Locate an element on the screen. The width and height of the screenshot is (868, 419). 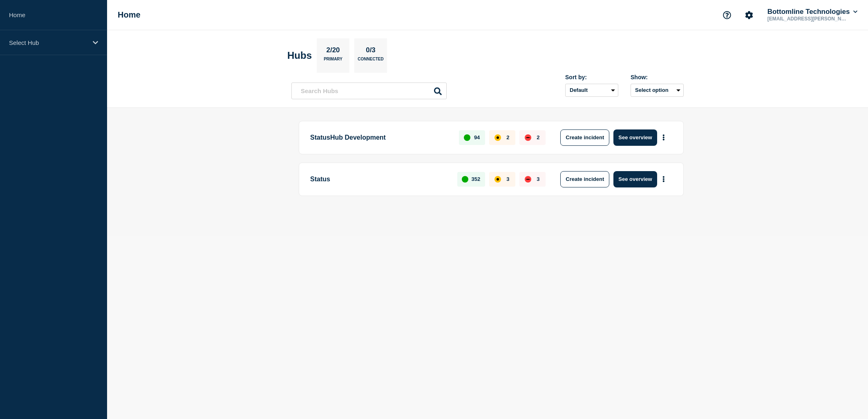
input: Search Hubs is located at coordinates (369, 90).